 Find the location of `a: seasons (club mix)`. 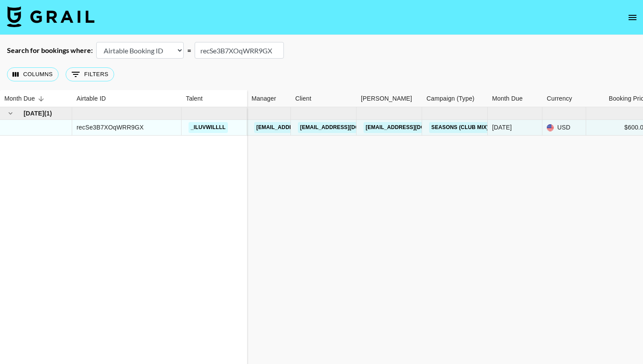

a: seasons (club mix) is located at coordinates (459, 127).